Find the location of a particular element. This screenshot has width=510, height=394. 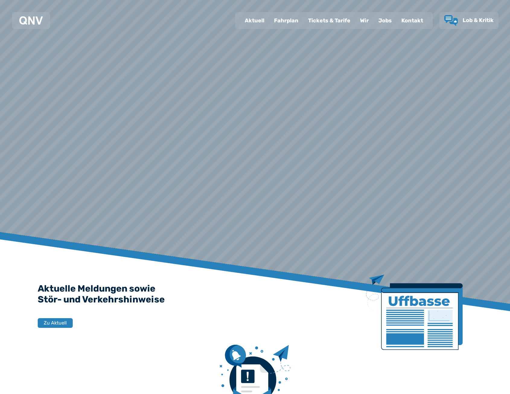

a: Tickets & Tarife is located at coordinates (329, 21).